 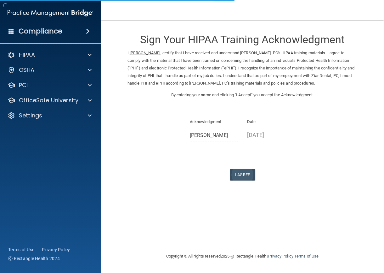 What do you see at coordinates (243, 174) in the screenshot?
I see `button: I Agree` at bounding box center [243, 174].